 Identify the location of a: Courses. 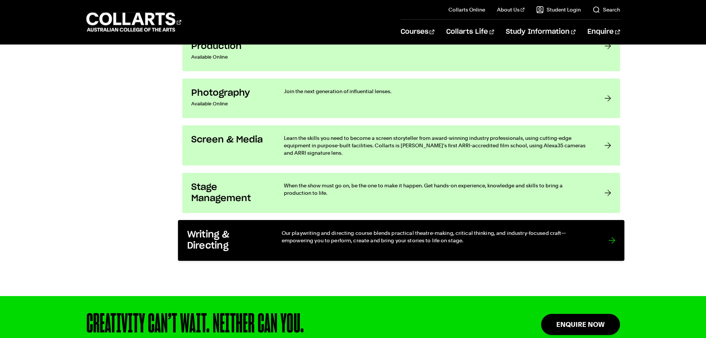
(418, 32).